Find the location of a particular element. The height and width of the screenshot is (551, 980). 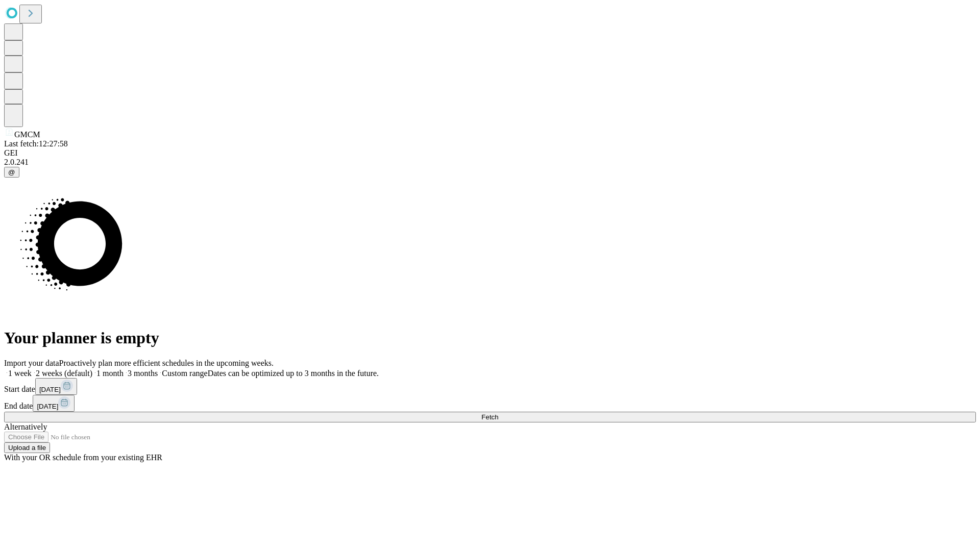

span: GMCM is located at coordinates (27, 134).